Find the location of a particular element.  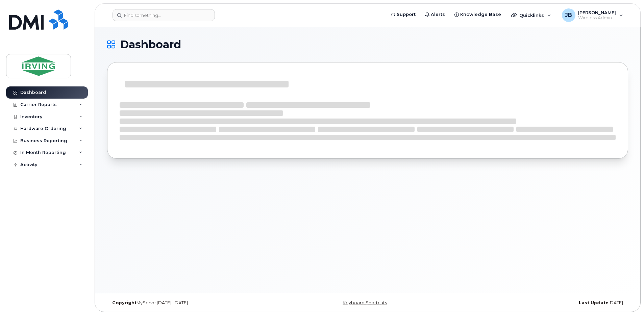

a: Keyboard Shortcuts is located at coordinates (364, 303).